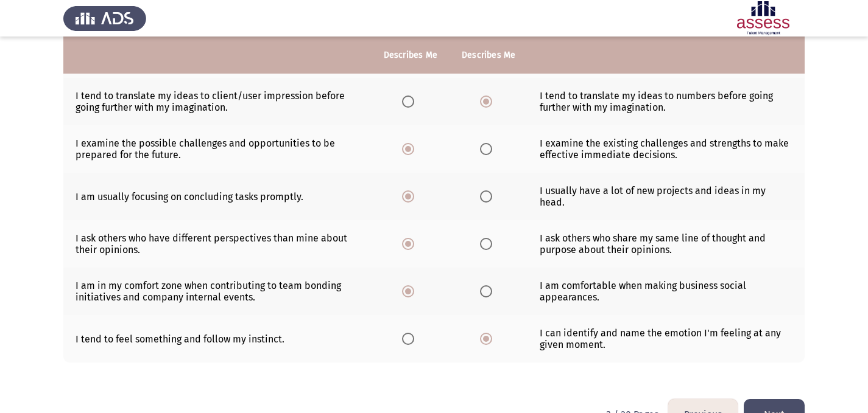  What do you see at coordinates (217, 292) in the screenshot?
I see `td: I am in my comfort zone when contributing to team bonding initiatives and company internal events.` at bounding box center [217, 292].